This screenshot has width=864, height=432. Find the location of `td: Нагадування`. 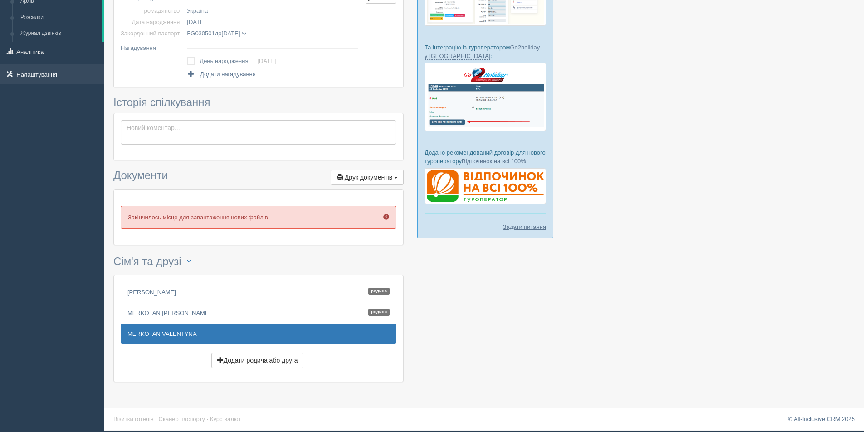

td: Нагадування is located at coordinates (152, 46).